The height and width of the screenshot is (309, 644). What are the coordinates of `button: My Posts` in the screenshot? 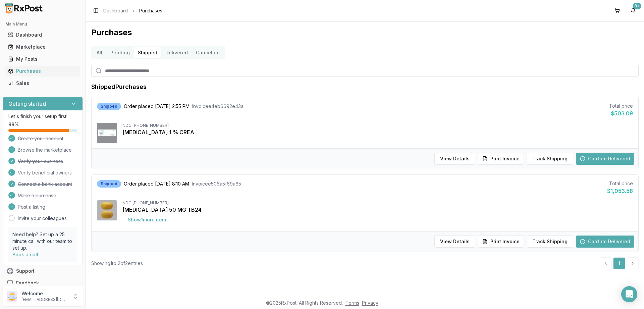 It's located at (43, 59).